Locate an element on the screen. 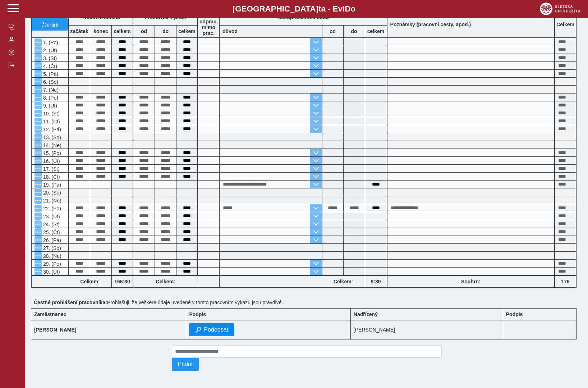 The height and width of the screenshot is (388, 588). span: 18. (Čt) is located at coordinates (51, 177).